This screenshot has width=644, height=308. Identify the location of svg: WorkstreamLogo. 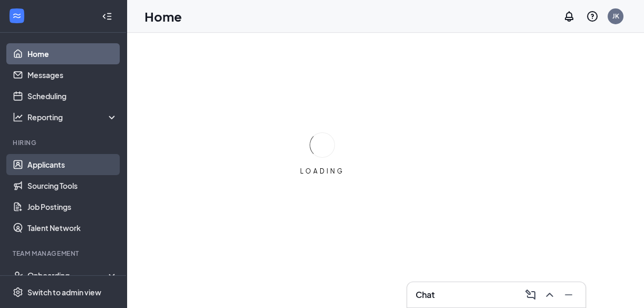
(17, 16).